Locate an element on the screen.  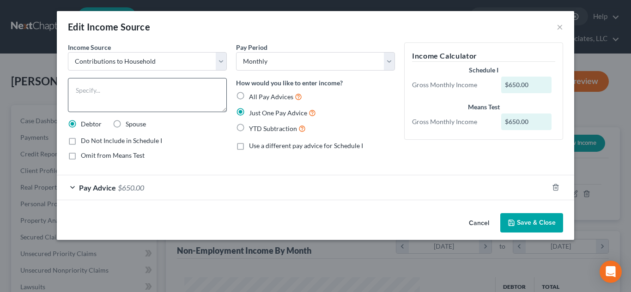
div: Means Test is located at coordinates (483, 107).